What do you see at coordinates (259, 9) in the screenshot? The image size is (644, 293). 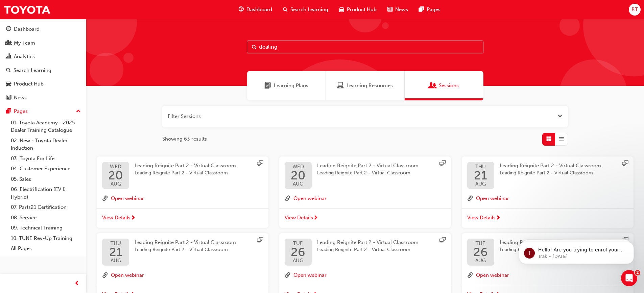 I see `span: Dashboard` at bounding box center [259, 9].